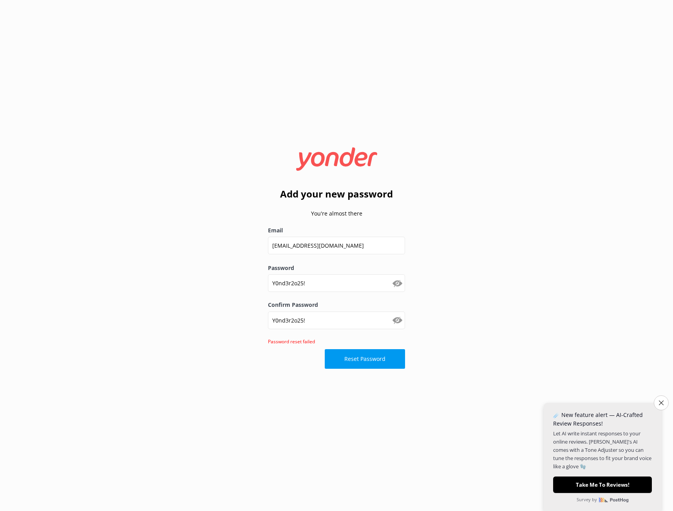 The width and height of the screenshot is (673, 511). I want to click on label: Password, so click(336, 268).